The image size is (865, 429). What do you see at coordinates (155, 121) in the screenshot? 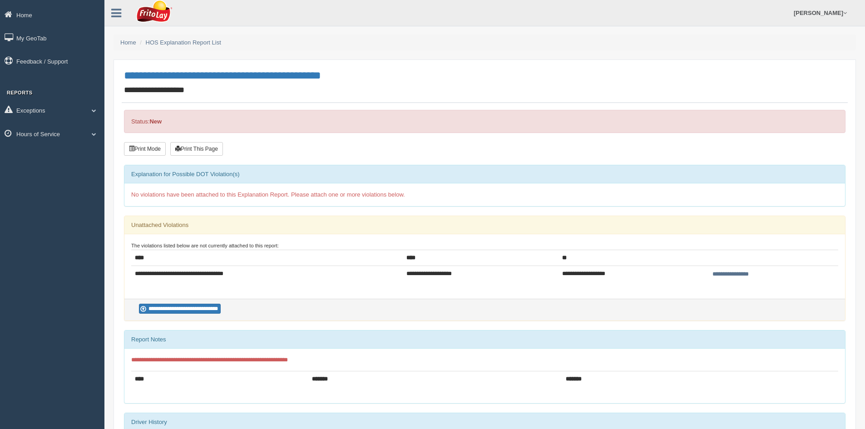
I see `strong: New` at bounding box center [155, 121].